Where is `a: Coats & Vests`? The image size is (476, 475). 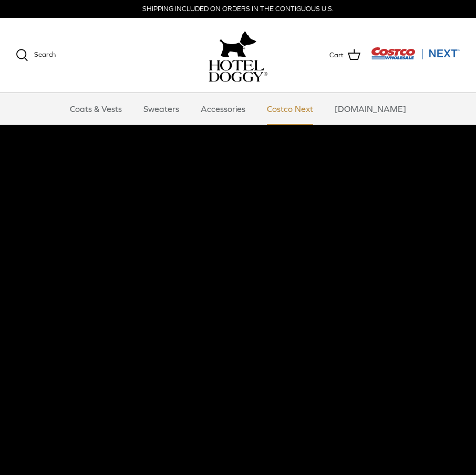
a: Coats & Vests is located at coordinates (96, 109).